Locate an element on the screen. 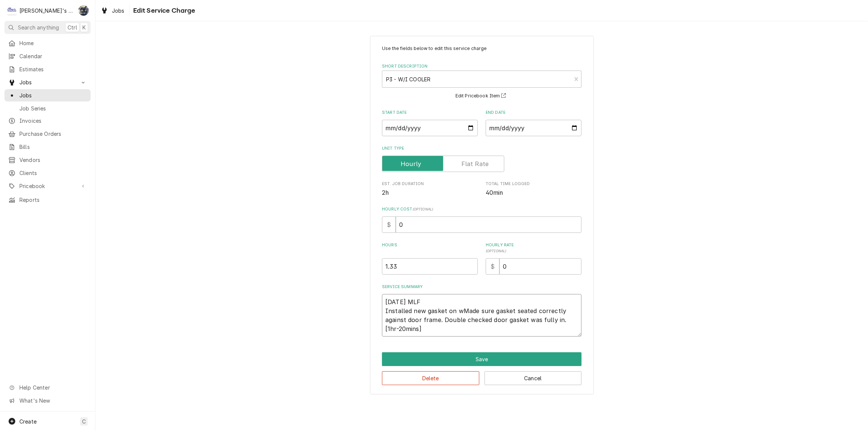 The height and width of the screenshot is (431, 868). div: Start Date is located at coordinates (429, 123).